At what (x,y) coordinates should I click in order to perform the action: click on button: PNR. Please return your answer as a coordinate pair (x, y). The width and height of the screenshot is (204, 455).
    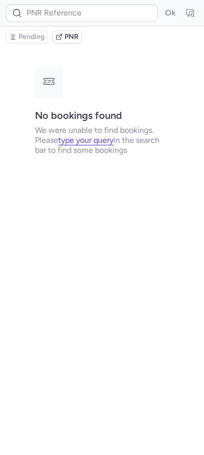
    Looking at the image, I should click on (67, 37).